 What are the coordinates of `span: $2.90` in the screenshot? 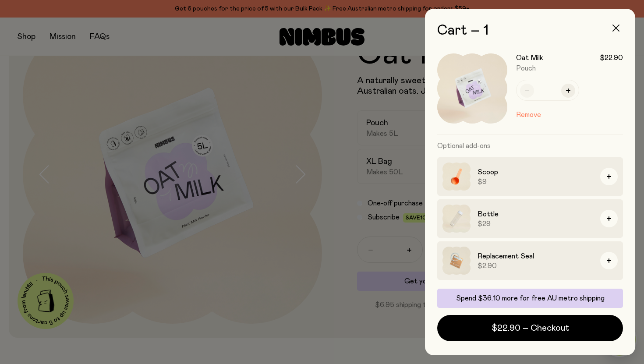 It's located at (535, 266).